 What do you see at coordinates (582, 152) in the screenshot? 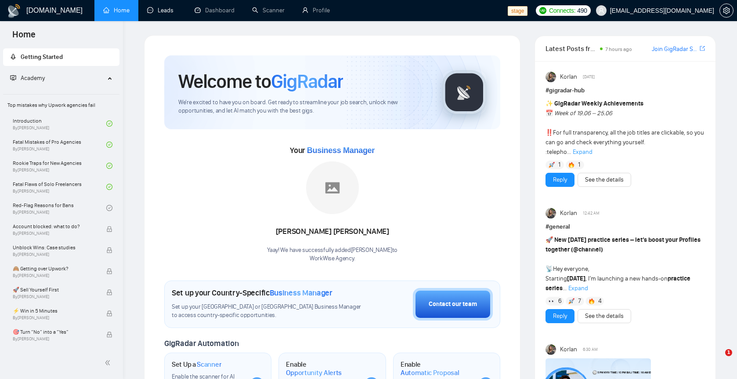
I see `span: Expand` at bounding box center [582, 152].